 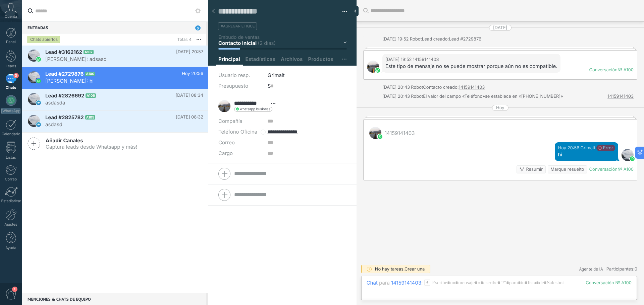 I want to click on span: Añadir Canales, so click(x=91, y=140).